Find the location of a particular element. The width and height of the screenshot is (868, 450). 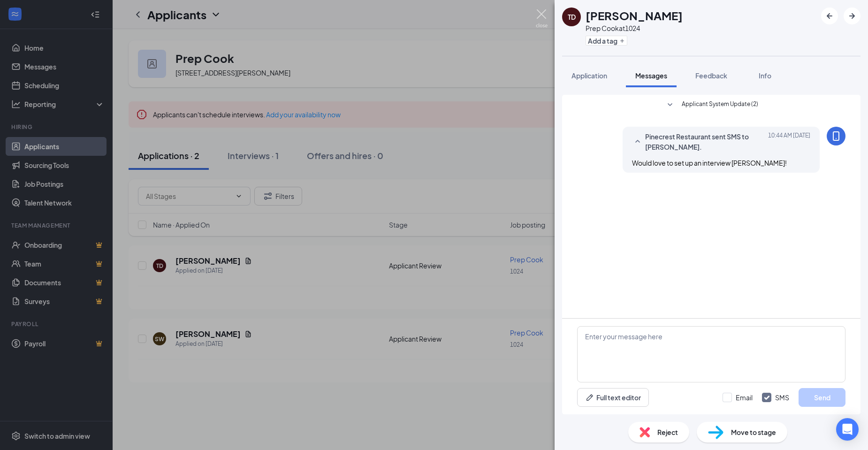

button: Send is located at coordinates (822, 397).